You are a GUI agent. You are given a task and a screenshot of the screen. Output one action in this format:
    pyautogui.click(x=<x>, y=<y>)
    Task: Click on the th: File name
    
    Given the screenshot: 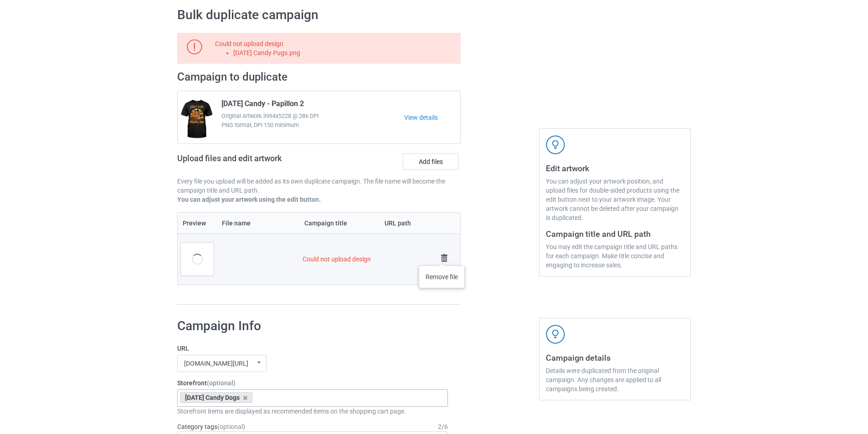 What is the action you would take?
    pyautogui.click(x=258, y=224)
    